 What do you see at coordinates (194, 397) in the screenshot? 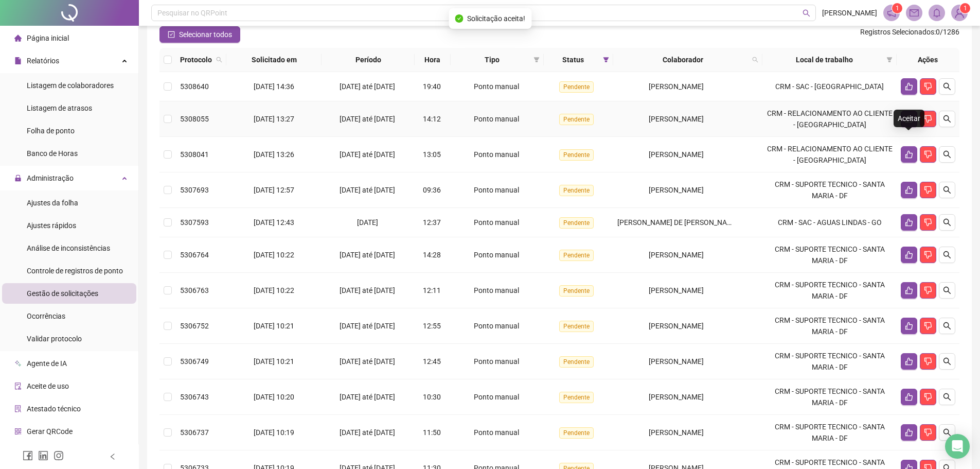
I see `span: 5306743` at bounding box center [194, 397].